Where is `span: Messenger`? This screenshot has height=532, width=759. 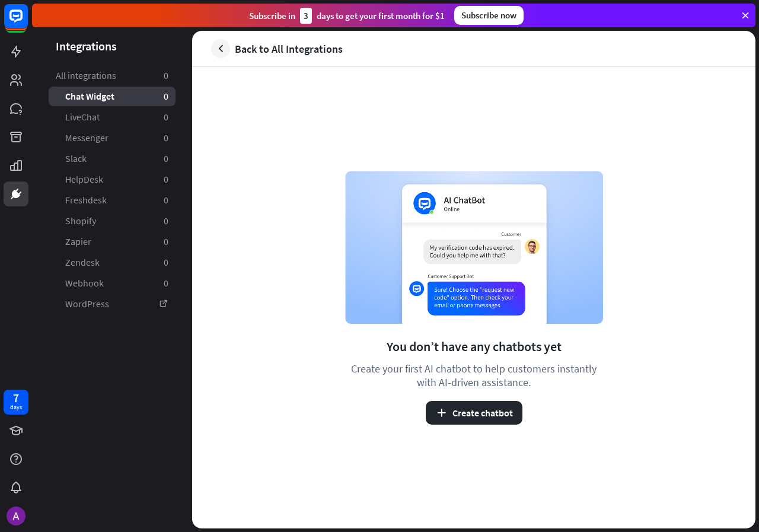 span: Messenger is located at coordinates (86, 137).